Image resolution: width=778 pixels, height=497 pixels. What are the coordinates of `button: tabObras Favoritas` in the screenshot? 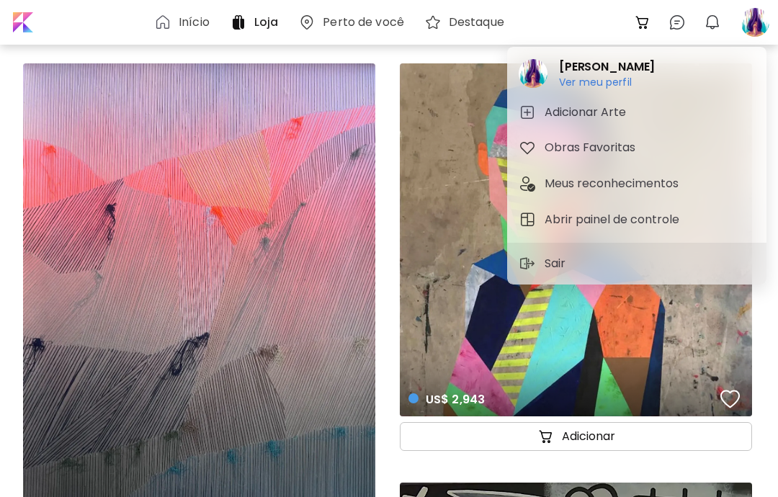 It's located at (637, 148).